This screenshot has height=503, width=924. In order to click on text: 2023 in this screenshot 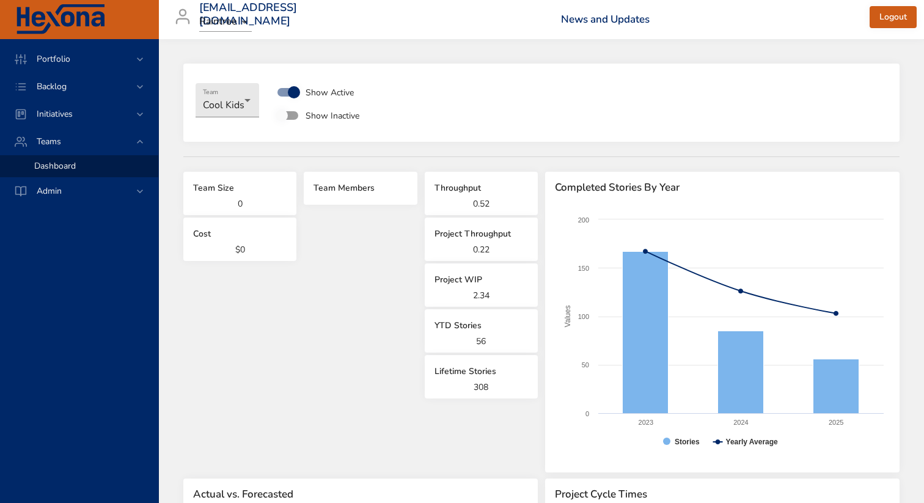, I will do `click(646, 422)`.